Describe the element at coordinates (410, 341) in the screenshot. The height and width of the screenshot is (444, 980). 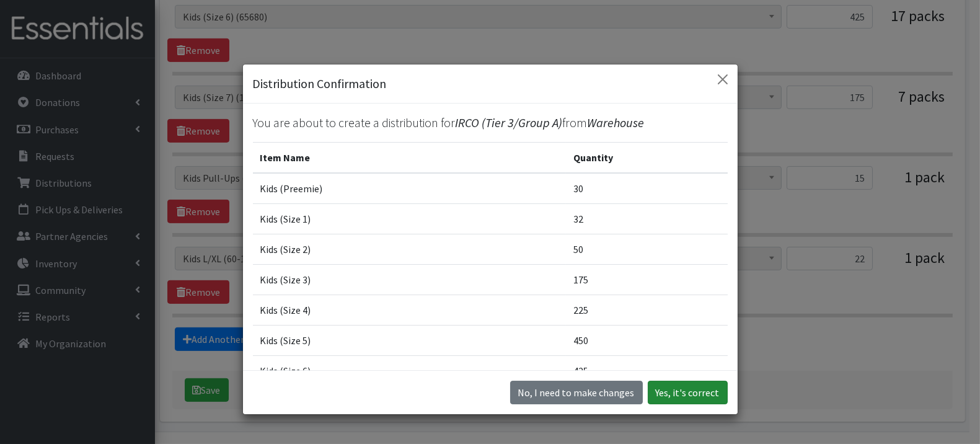
I see `td: Kids (Size 5)` at that location.